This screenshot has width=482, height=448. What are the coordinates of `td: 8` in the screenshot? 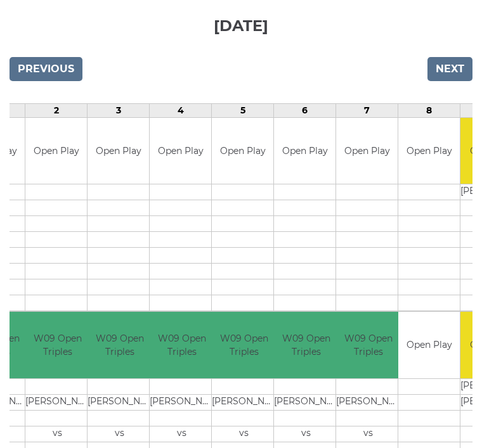 It's located at (429, 110).